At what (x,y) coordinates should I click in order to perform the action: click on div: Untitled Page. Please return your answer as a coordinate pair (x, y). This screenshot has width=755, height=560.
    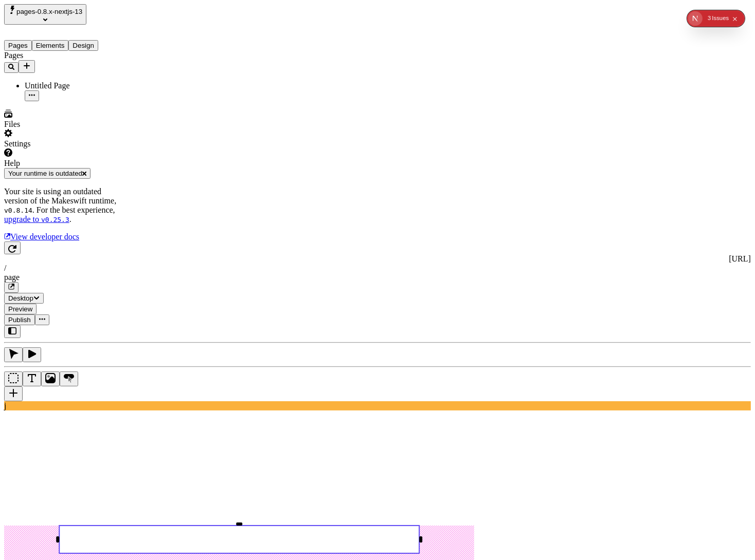
    Looking at the image, I should click on (77, 86).